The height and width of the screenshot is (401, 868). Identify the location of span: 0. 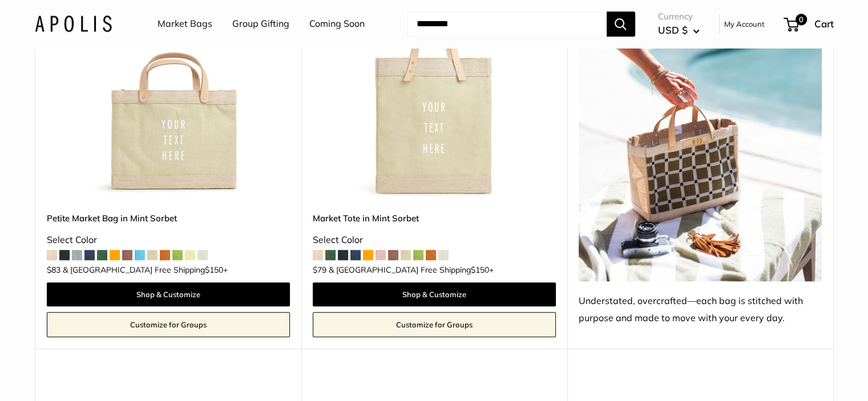
(801, 19).